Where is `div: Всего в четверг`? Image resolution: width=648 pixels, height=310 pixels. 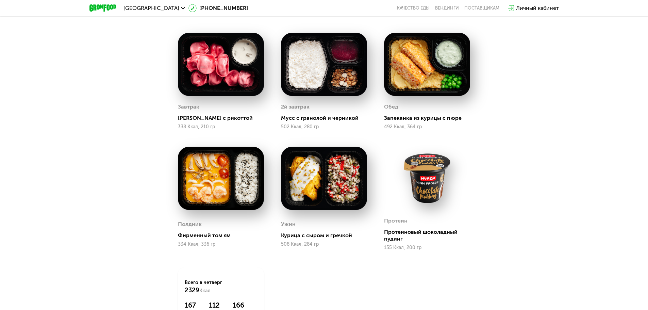 div: Всего в четверг is located at coordinates (221, 287).